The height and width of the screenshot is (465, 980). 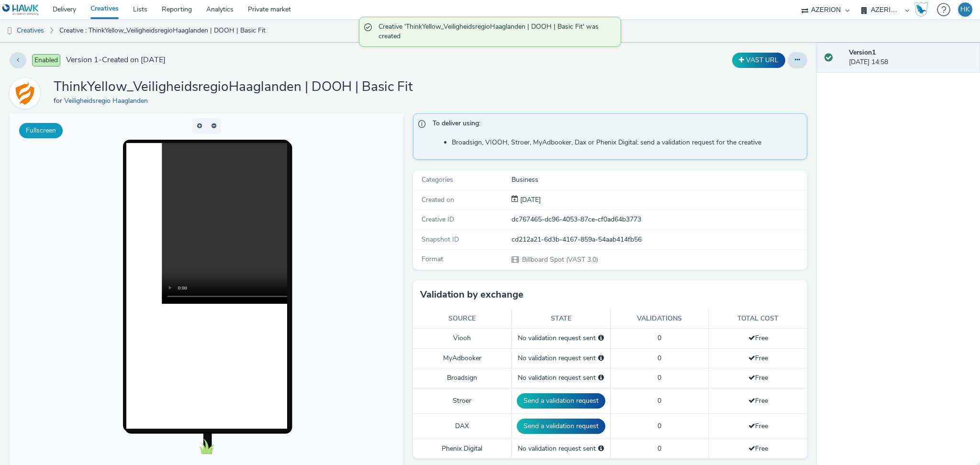 I want to click on a: Hawk Academy, so click(x=923, y=9).